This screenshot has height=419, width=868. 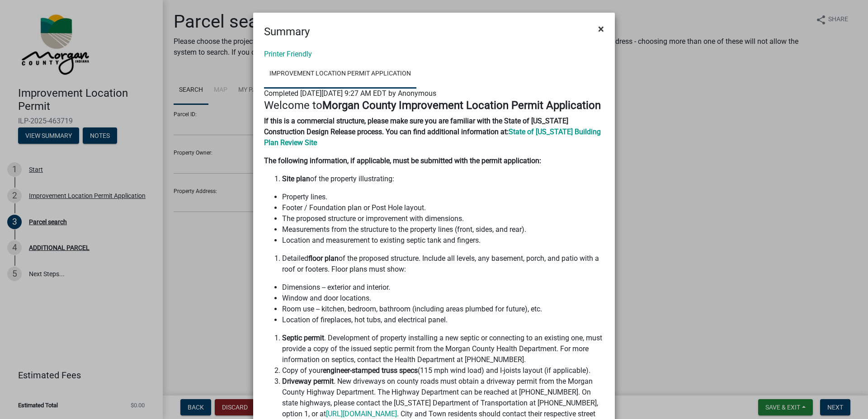 I want to click on button: Close, so click(x=600, y=29).